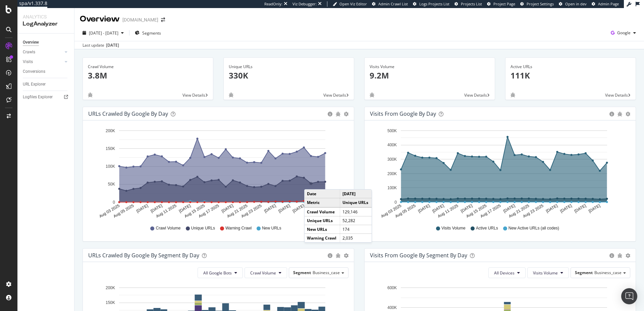  Describe the element at coordinates (507, 273) in the screenshot. I see `button: All Devices` at that location.